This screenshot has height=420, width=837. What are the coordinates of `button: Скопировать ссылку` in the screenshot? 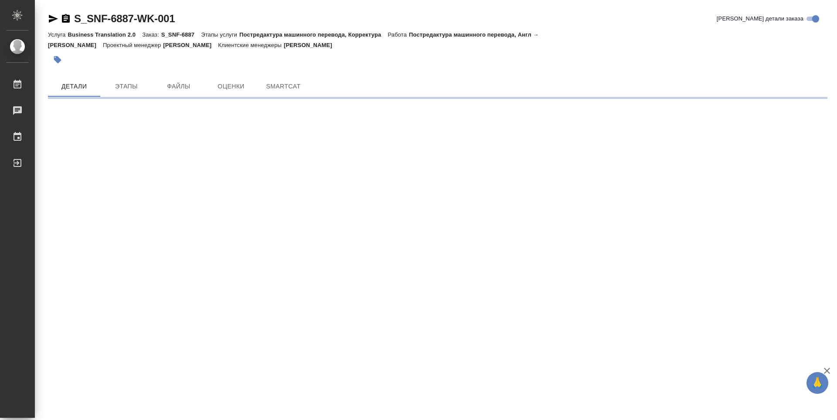 It's located at (66, 19).